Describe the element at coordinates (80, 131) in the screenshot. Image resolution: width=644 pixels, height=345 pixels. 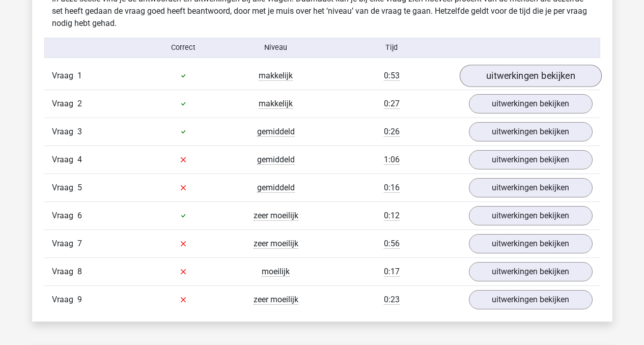
I see `span: 3` at that location.